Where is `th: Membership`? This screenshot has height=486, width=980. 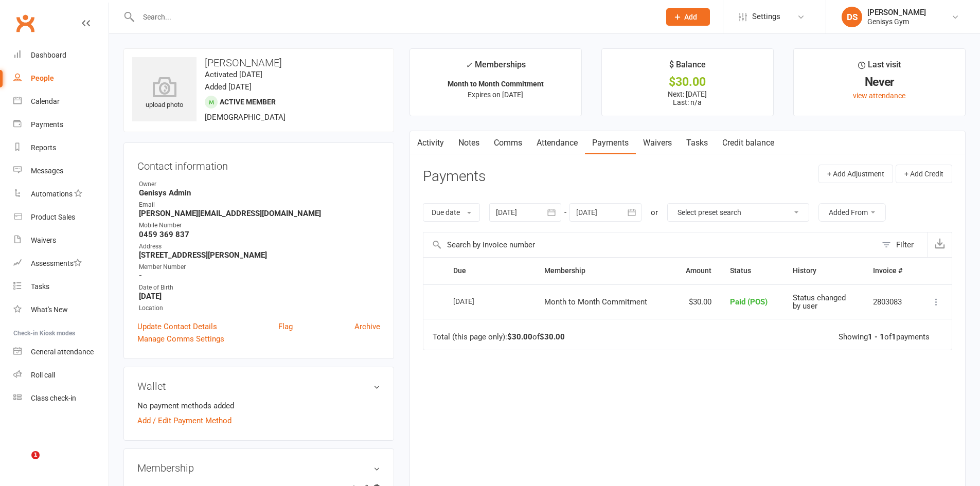
th: Membership is located at coordinates (603, 271).